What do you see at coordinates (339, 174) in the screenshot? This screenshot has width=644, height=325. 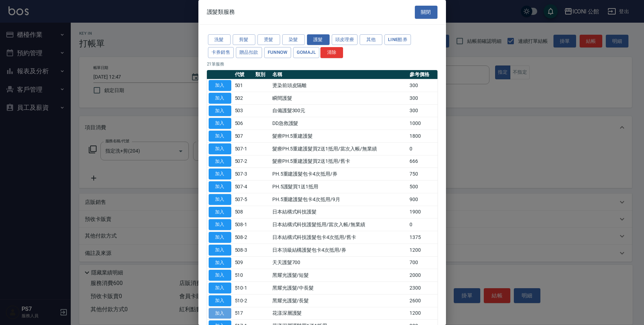 I see `td: PH.5重建護髮包卡4次抵用/券` at bounding box center [339, 174].